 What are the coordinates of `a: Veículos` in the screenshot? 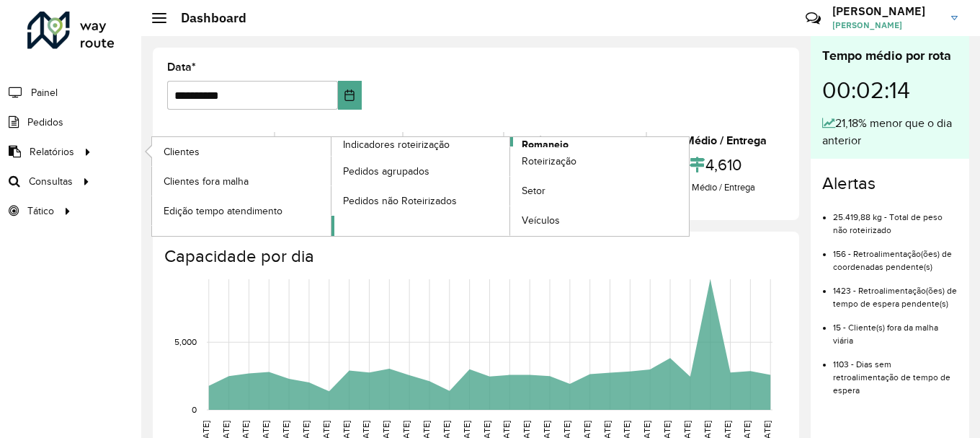 It's located at (599, 221).